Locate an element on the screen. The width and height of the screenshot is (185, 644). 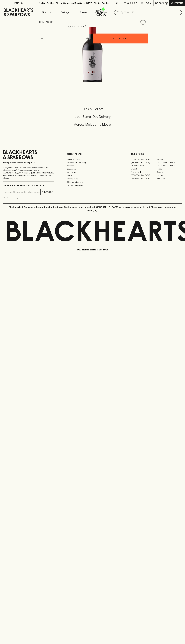
button: SUBSCRIBE is located at coordinates (47, 192).